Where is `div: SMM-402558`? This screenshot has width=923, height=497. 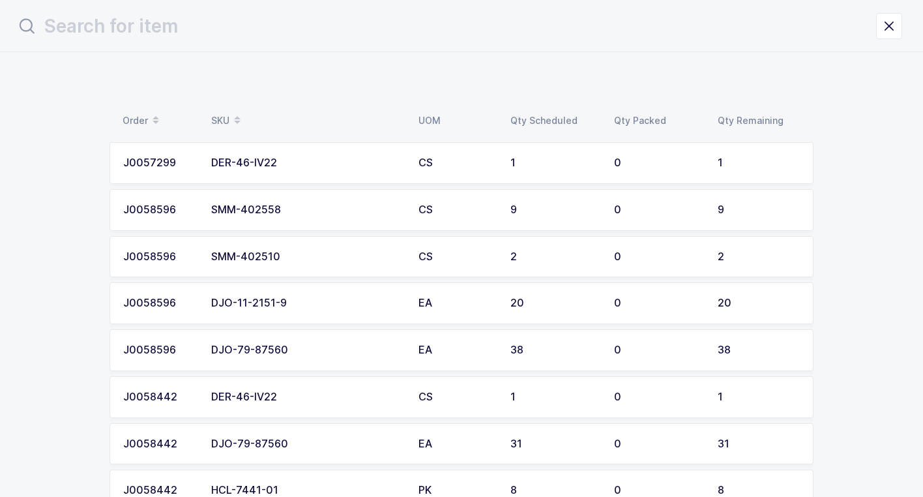 div: SMM-402558 is located at coordinates (307, 210).